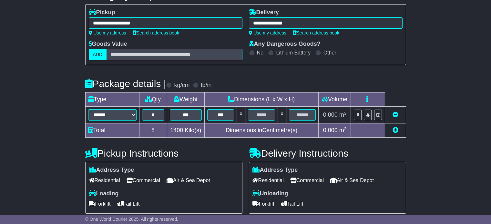 This screenshot has height=224, width=491. Describe the element at coordinates (270, 194) in the screenshot. I see `label: Unloading` at that location.